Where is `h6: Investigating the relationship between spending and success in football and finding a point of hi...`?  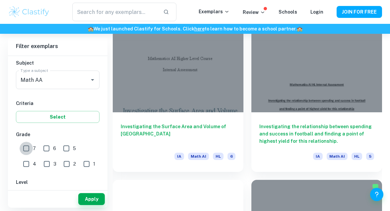
h6: Investigating the relationship between spending and success in football and finding a point of hi... is located at coordinates (317, 134).